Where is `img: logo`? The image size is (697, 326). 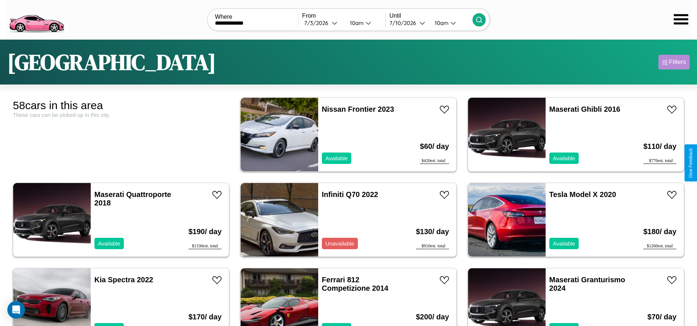 img: logo is located at coordinates (36, 19).